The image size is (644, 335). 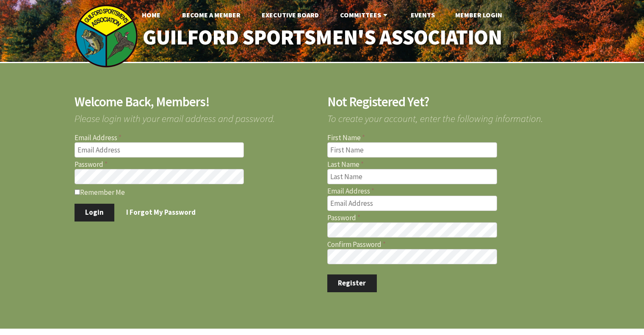 I want to click on a: Guilford Sportsmen's Association, so click(x=322, y=37).